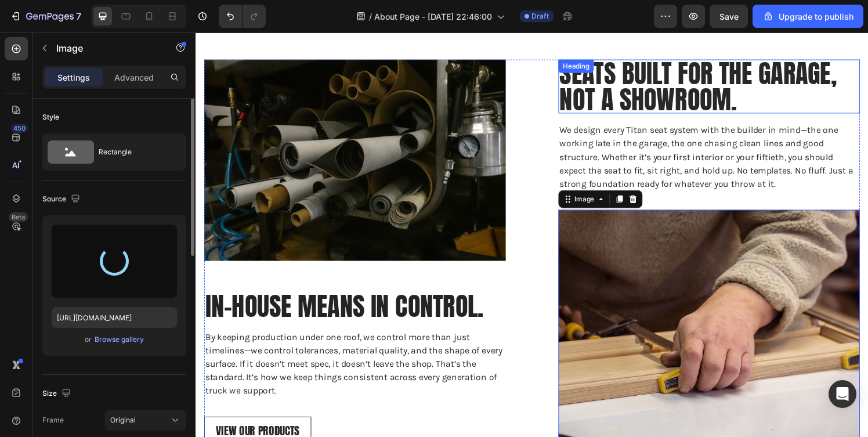  What do you see at coordinates (843, 394) in the screenshot?
I see `div: Open Intercom Messenger` at bounding box center [843, 394].